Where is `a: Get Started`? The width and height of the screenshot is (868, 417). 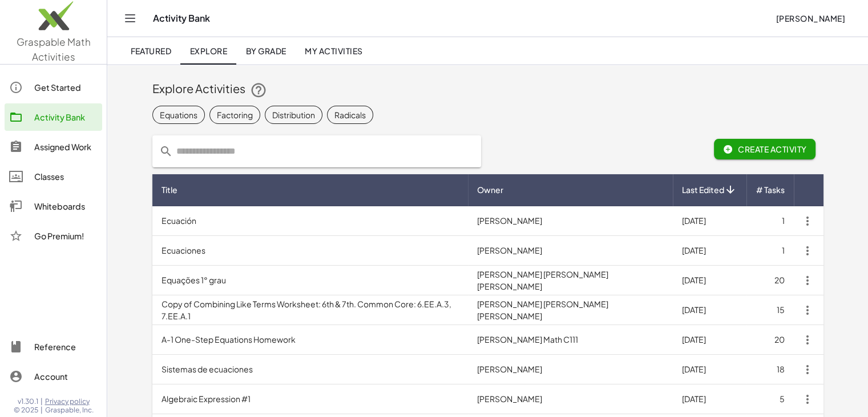 a: Get Started is located at coordinates (53, 87).